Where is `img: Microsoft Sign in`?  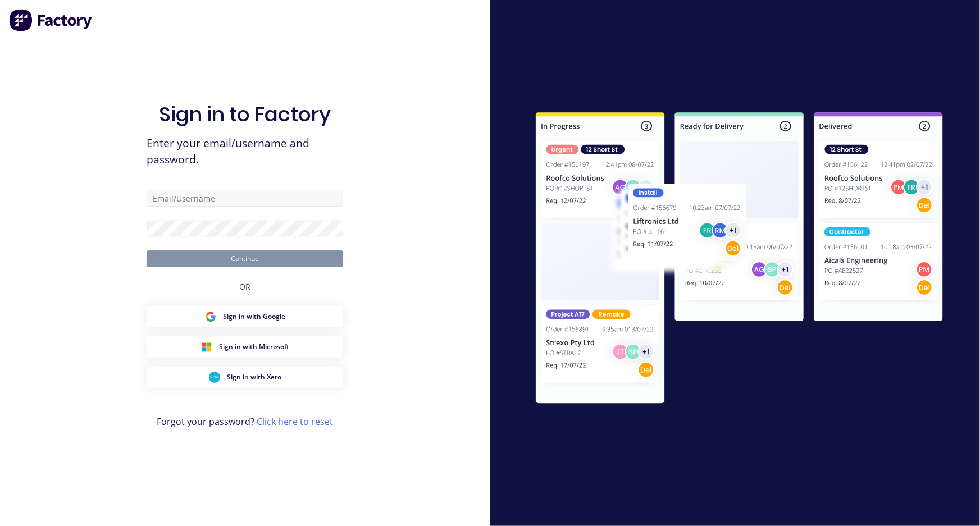 img: Microsoft Sign in is located at coordinates (206, 347).